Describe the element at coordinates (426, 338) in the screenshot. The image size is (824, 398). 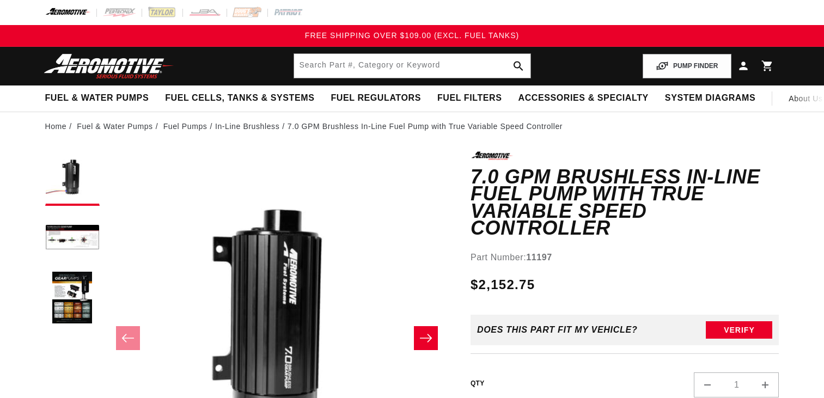
I see `button: Slide right` at that location.